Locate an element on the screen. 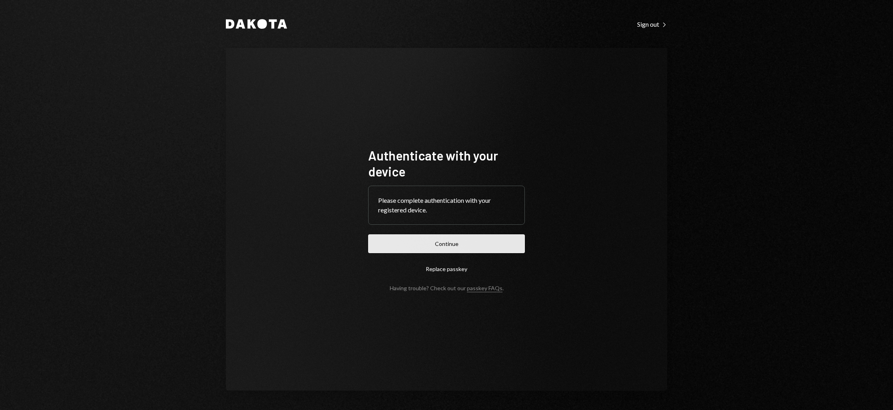 This screenshot has width=893, height=410. div: Sign out is located at coordinates (652, 24).